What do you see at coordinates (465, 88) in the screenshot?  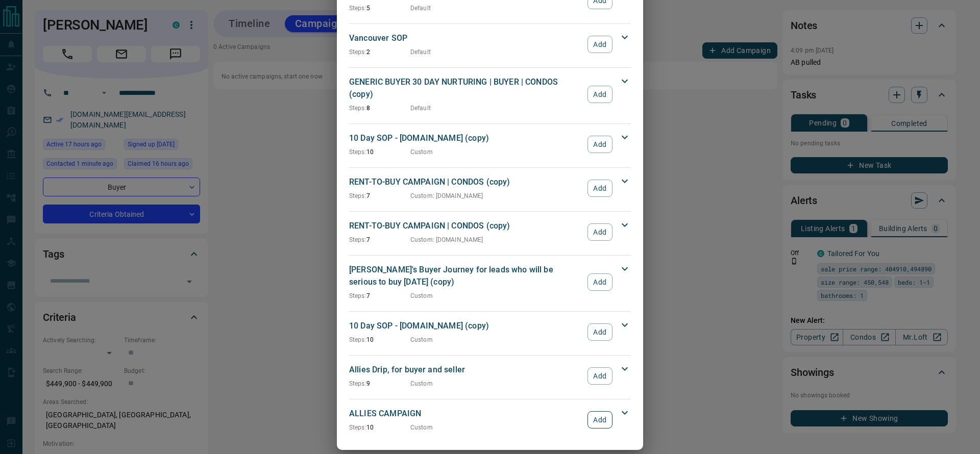 I see `p: GENERIC BUYER 30 DAY NURTURING | BUYER | CONDOS (copy)` at bounding box center [465, 88].